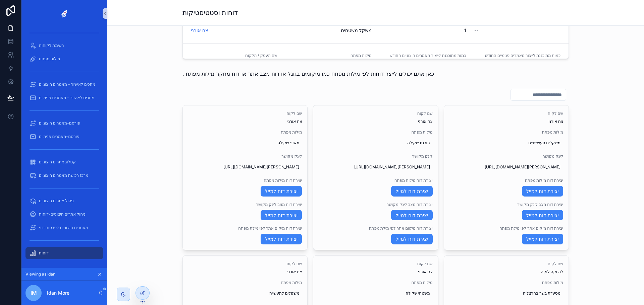 The width and height of the screenshot is (644, 305). I want to click on span: פורסם-מאמרים פנימיים, so click(59, 136).